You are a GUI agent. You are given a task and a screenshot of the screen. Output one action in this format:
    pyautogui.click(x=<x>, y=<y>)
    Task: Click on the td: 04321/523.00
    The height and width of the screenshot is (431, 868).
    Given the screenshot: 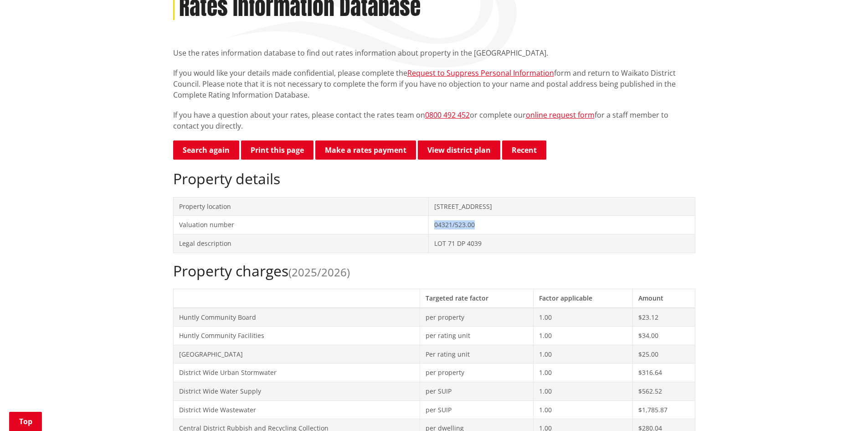 What is the action you would take?
    pyautogui.click(x=561, y=224)
    